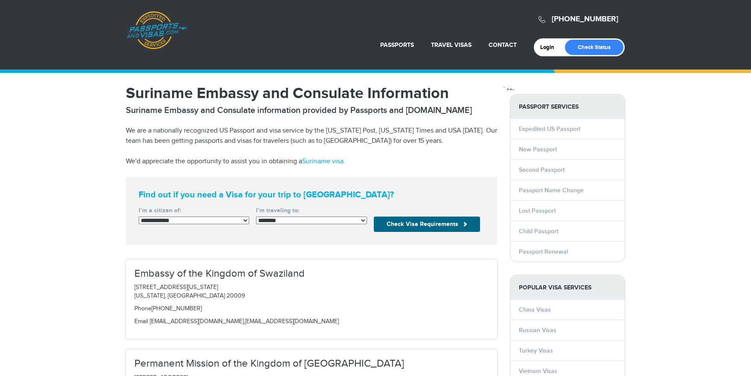 This screenshot has width=751, height=376. I want to click on strong: Popular Visa Services, so click(568, 288).